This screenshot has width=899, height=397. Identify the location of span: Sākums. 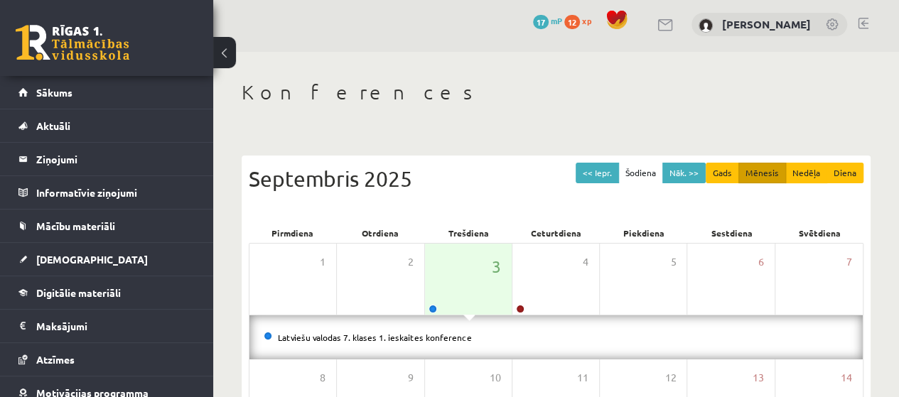
(54, 92).